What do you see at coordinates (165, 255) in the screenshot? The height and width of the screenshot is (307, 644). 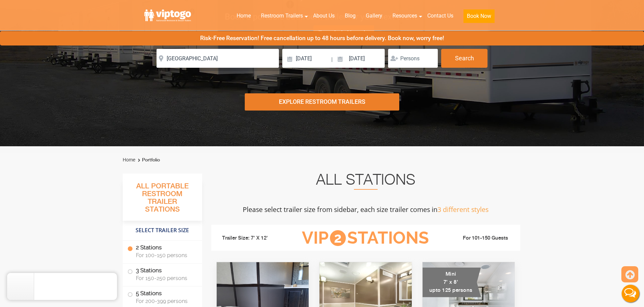 I see `span: For 100-150 persons` at bounding box center [165, 255].